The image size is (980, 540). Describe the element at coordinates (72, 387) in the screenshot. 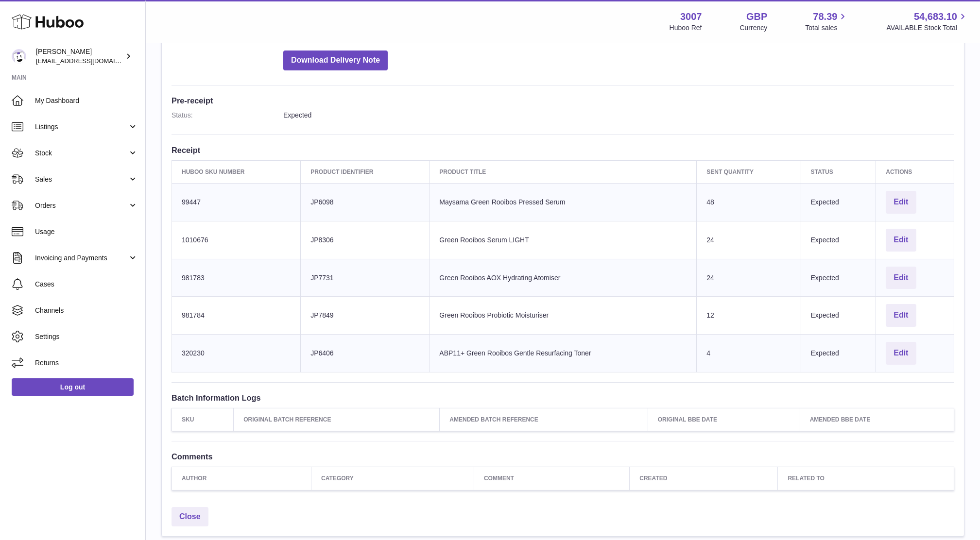

I see `a: Log out` at that location.